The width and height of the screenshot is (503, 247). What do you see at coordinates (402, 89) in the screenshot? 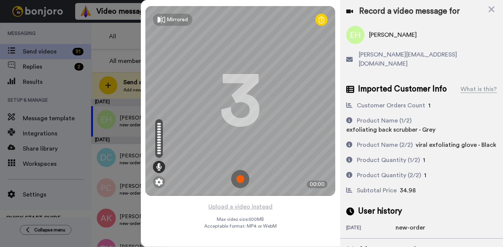
I see `span: Imported Customer Info` at bounding box center [402, 89].